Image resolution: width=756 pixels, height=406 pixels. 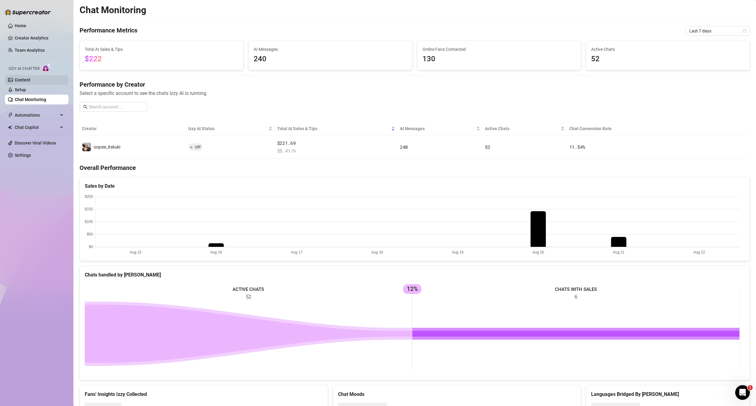 I want to click on a: Team Analytics, so click(x=30, y=50).